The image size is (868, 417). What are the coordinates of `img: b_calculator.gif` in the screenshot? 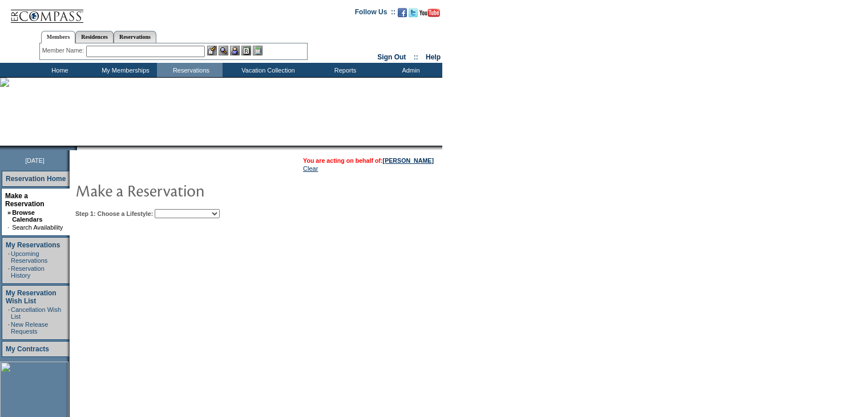 It's located at (257, 50).